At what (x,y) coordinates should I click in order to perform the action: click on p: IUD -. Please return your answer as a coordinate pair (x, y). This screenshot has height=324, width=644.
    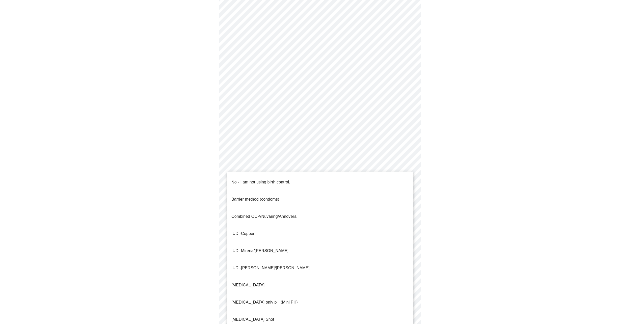
    Looking at the image, I should click on (260, 251).